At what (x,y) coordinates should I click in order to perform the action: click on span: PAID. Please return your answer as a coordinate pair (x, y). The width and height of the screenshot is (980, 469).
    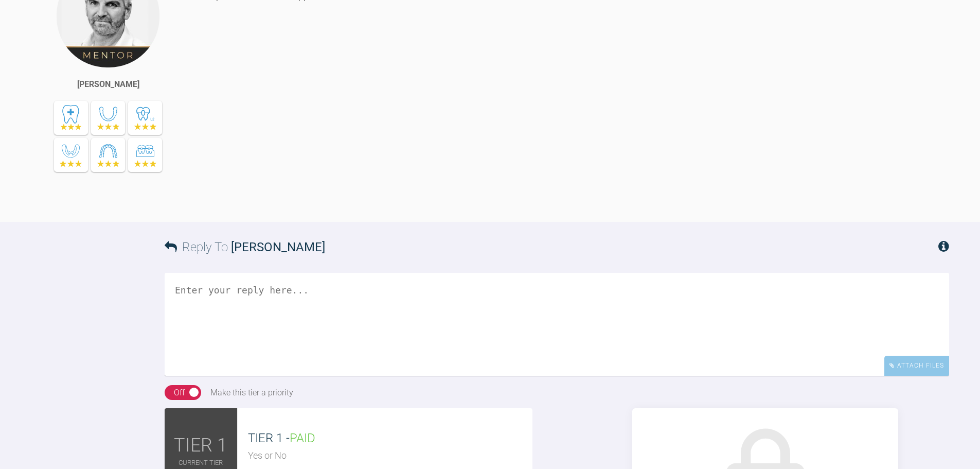
    Looking at the image, I should click on (303, 438).